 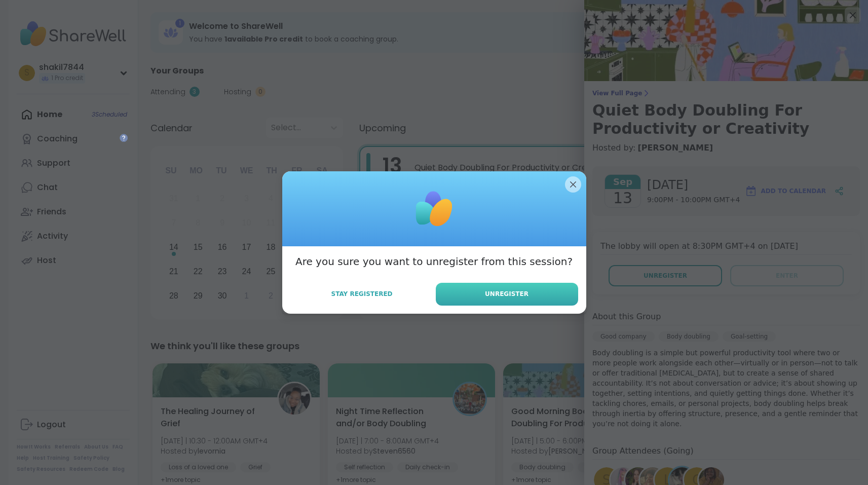 I want to click on button: Stay Registered, so click(x=362, y=294).